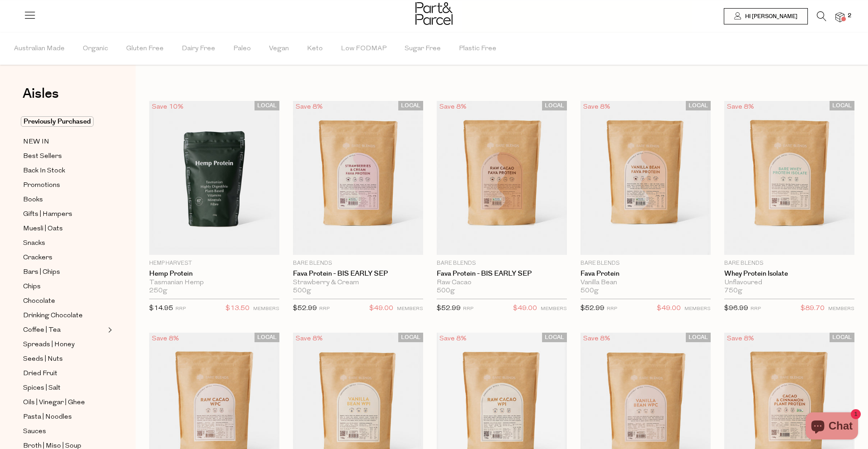 This screenshot has height=449, width=868. Describe the element at coordinates (790, 178) in the screenshot. I see `img: Whey Protein Isolate` at that location.